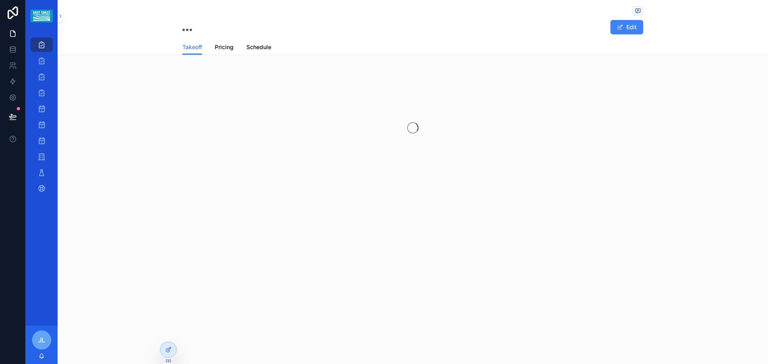 The width and height of the screenshot is (768, 364). What do you see at coordinates (627, 27) in the screenshot?
I see `button: Edit` at bounding box center [627, 27].